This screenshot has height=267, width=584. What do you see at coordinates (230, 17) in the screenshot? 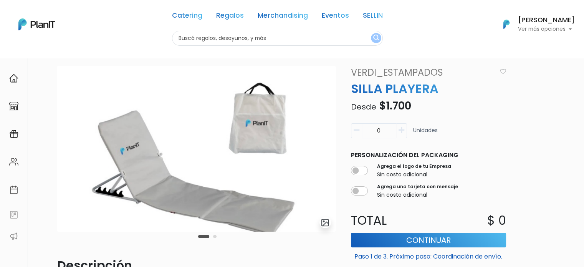
I see `a: Regalos` at bounding box center [230, 17].